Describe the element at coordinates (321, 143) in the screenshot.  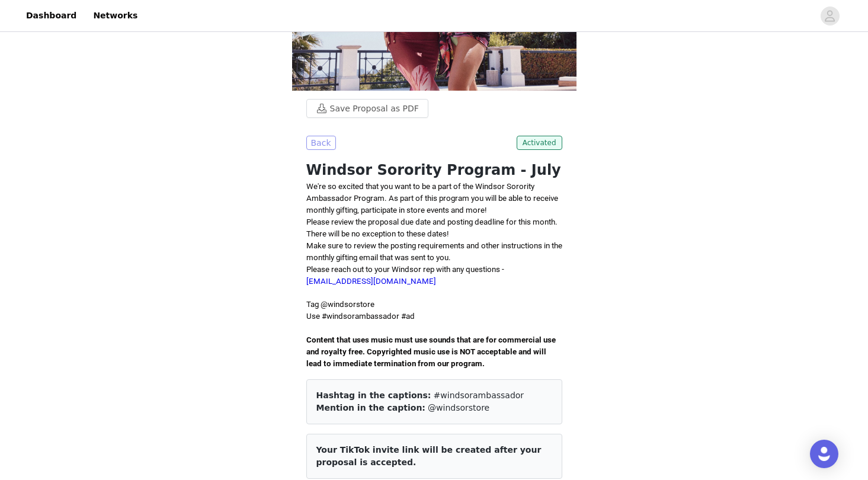
I see `button: Back` at that location.